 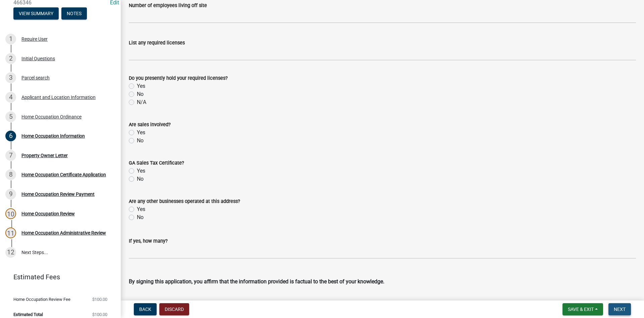 What do you see at coordinates (53, 136) in the screenshot?
I see `div: Home Occupation Information` at bounding box center [53, 136].